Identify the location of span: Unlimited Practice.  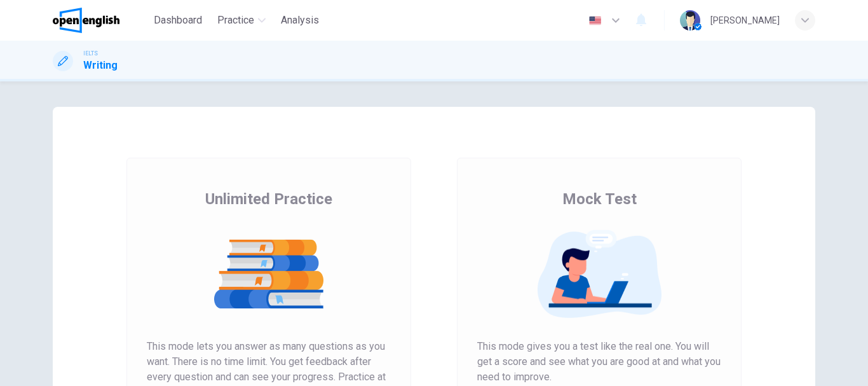
(268, 199).